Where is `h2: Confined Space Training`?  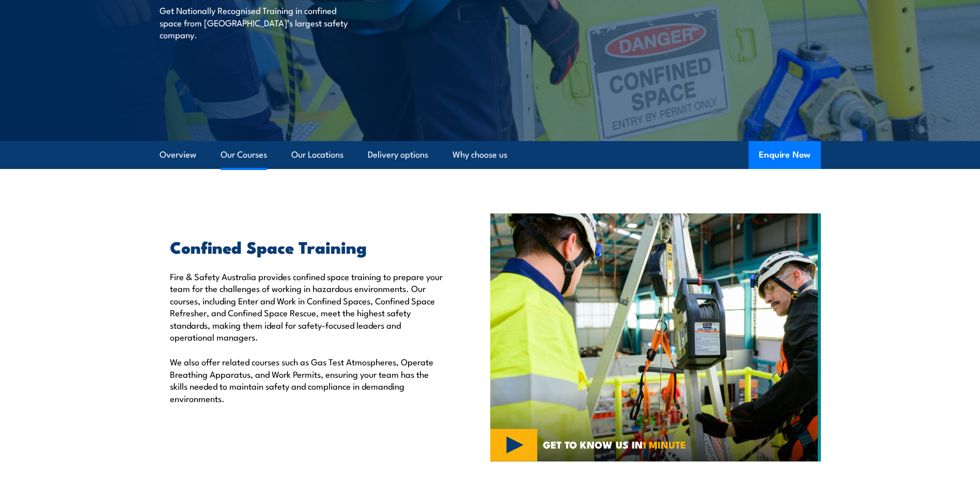 h2: Confined Space Training is located at coordinates (306, 246).